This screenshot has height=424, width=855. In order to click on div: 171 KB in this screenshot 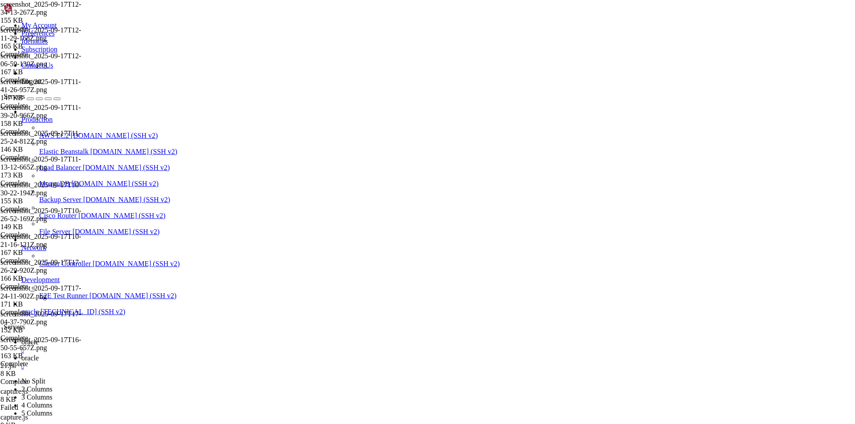, I will do `click(43, 304)`.